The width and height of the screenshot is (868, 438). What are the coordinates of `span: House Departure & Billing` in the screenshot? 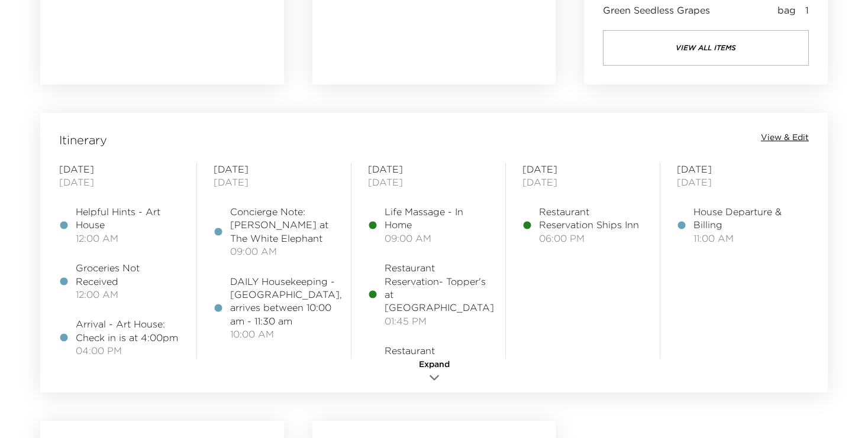 It's located at (745, 218).